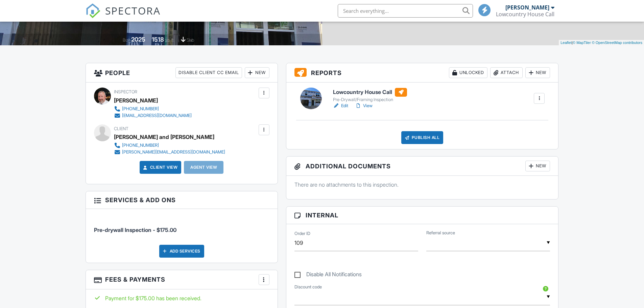 The image size is (644, 308). What do you see at coordinates (191, 40) in the screenshot?
I see `span: slab` at bounding box center [191, 40].